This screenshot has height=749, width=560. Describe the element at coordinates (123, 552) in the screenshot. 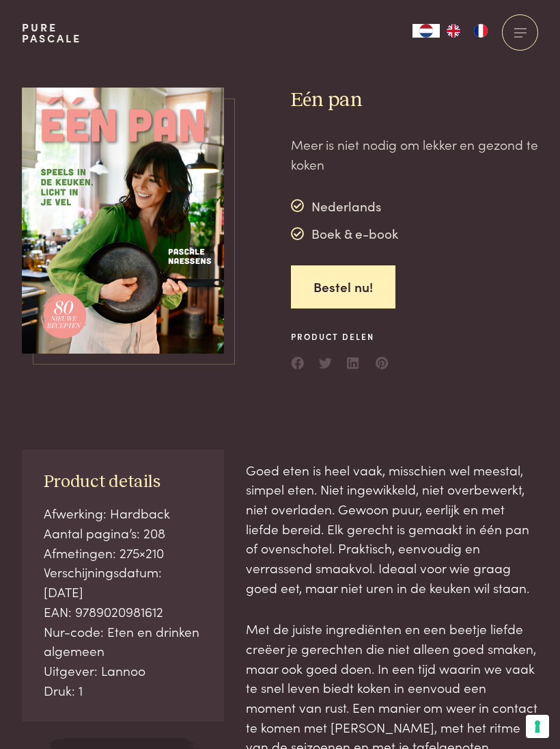

I see `div: Afmetingen: 275×210` at that location.